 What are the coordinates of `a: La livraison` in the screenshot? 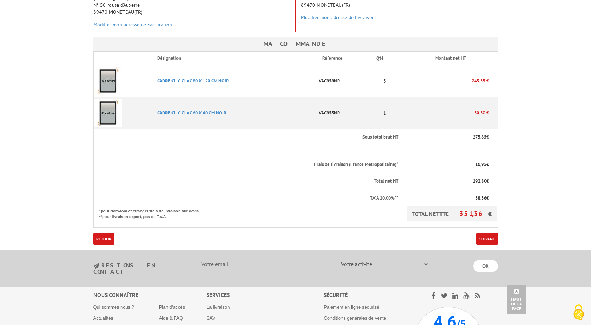 It's located at (218, 307).